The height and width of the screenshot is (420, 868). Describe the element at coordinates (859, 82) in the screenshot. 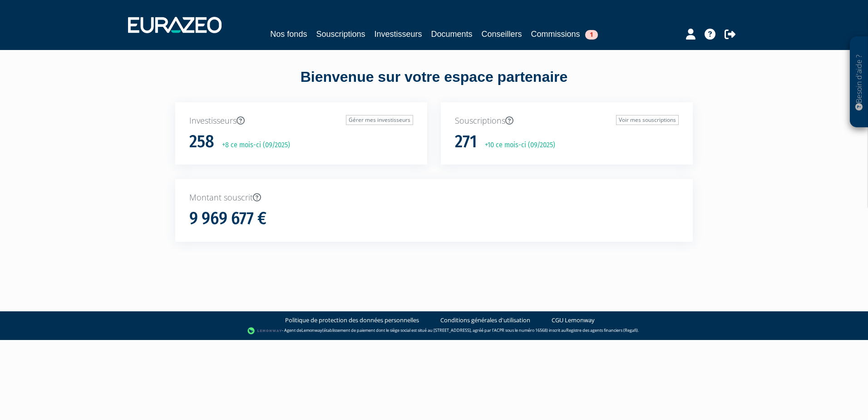

I see `p: Besoin d'aide ?` at that location.